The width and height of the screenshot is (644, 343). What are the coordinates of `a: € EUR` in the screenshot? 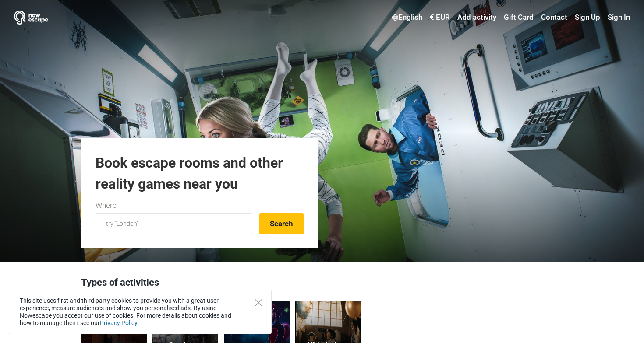 It's located at (440, 17).